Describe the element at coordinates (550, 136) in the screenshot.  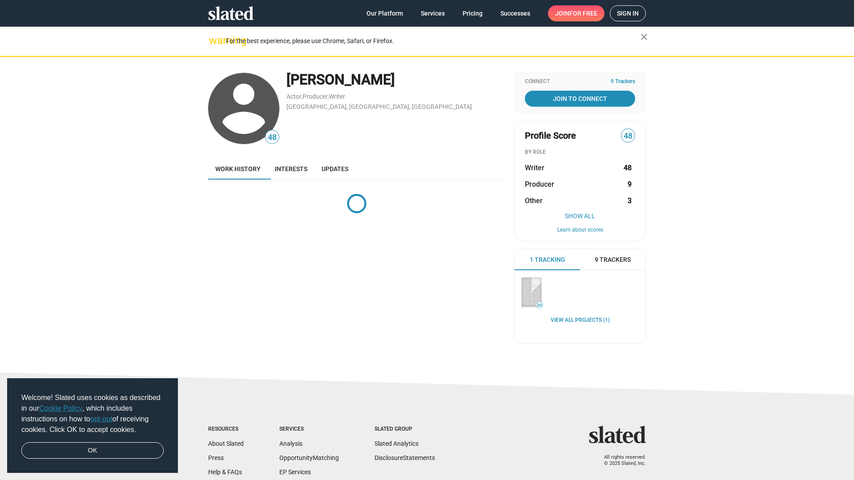
I see `span: Profile Score` at that location.